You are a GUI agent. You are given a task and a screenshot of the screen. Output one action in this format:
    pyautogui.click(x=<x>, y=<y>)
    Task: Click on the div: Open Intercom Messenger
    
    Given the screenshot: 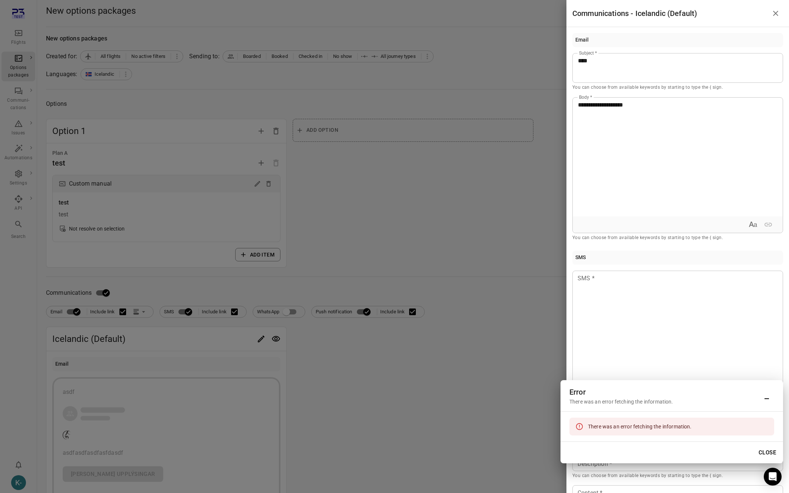 What is the action you would take?
    pyautogui.click(x=773, y=477)
    